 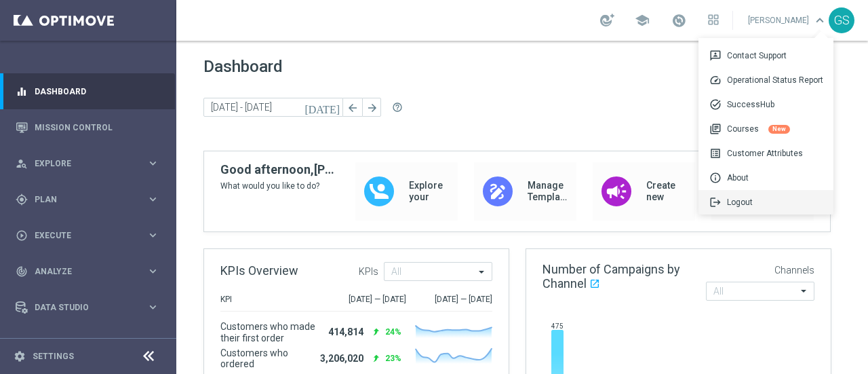 I want to click on div: Plan, so click(x=81, y=199).